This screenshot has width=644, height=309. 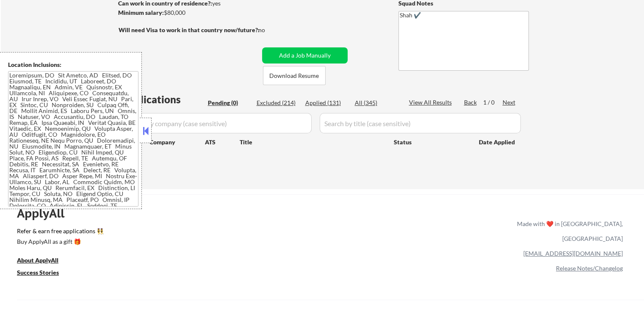 What do you see at coordinates (59, 242) in the screenshot?
I see `div: Buy ApplyAll as a gift 🎁` at bounding box center [59, 242].